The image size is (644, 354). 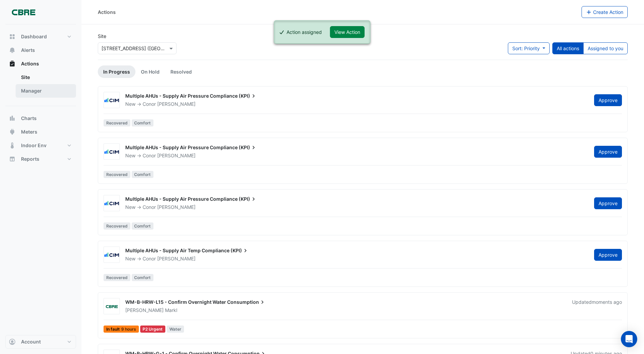 What do you see at coordinates (29, 132) in the screenshot?
I see `span: Meters` at bounding box center [29, 132].